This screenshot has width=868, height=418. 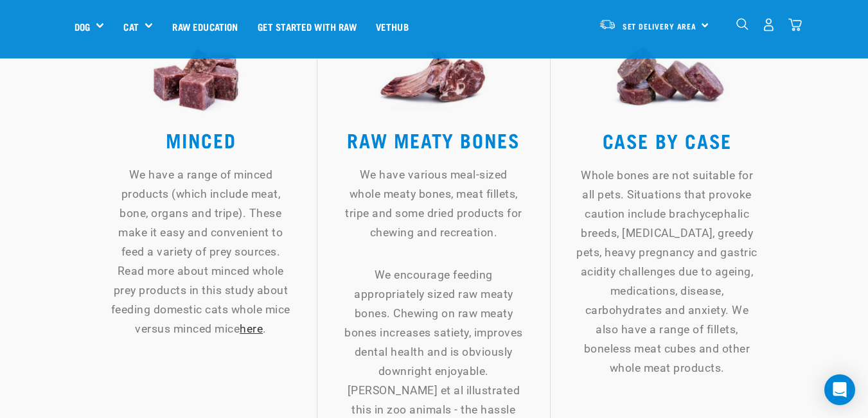 I want to click on span: Set Delivery Area, so click(x=659, y=26).